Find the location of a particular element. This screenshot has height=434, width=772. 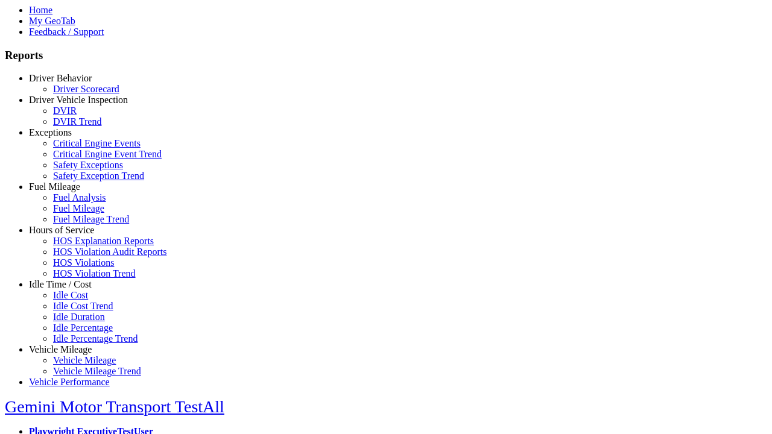

a: HOS Violation Trend is located at coordinates (94, 273).